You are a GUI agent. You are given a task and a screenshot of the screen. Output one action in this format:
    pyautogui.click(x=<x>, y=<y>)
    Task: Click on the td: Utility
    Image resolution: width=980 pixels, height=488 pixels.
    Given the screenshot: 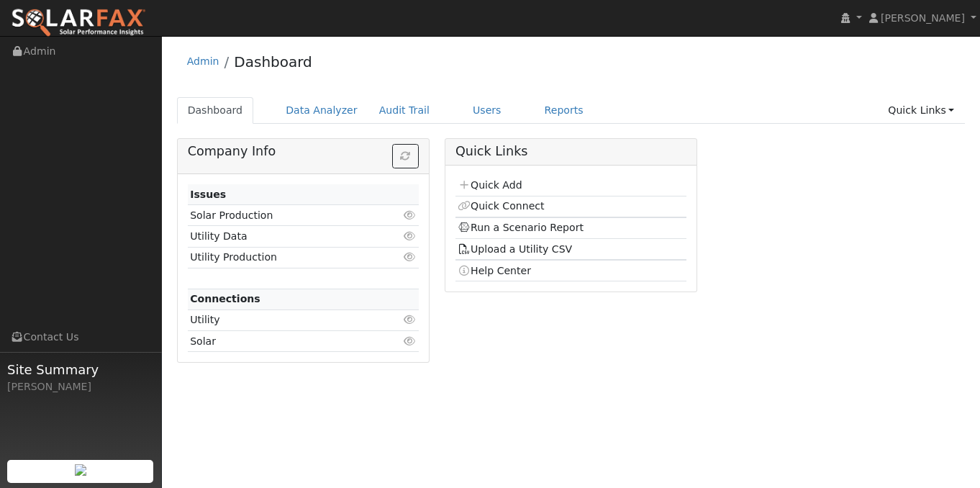 What is the action you would take?
    pyautogui.click(x=284, y=319)
    